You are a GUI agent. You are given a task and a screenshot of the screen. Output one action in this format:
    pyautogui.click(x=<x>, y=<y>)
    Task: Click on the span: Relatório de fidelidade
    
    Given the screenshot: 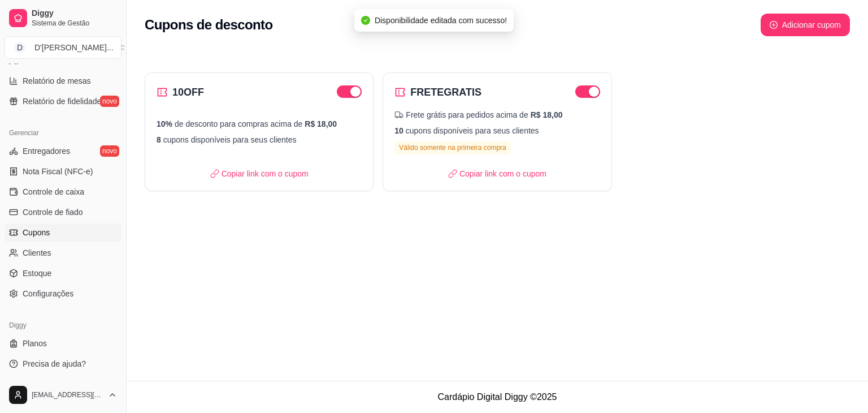 What is the action you would take?
    pyautogui.click(x=62, y=101)
    